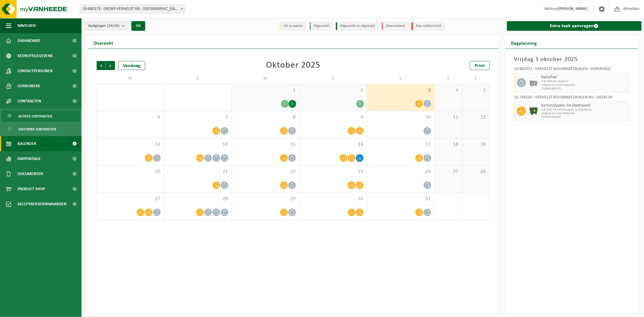 The image size is (644, 317). I want to click on span: 4, so click(448, 91).